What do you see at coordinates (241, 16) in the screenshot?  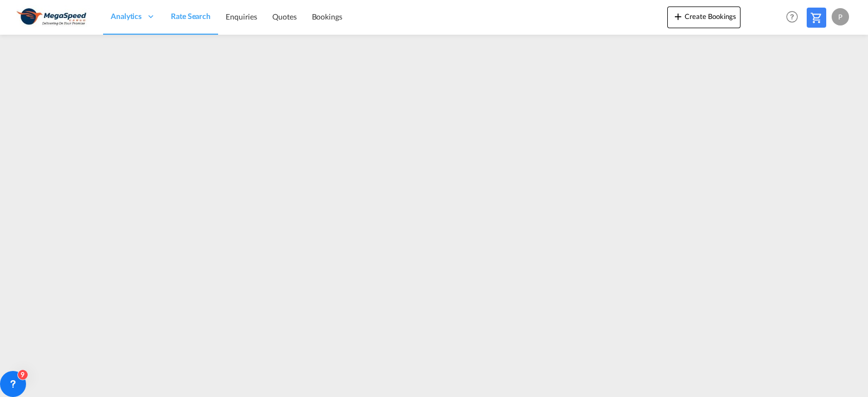 I see `span: Enquiries` at bounding box center [241, 16].